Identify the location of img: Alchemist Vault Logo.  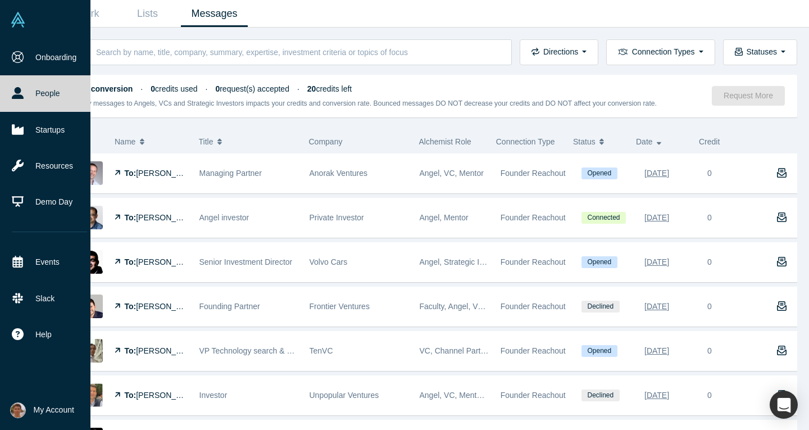
(18, 20).